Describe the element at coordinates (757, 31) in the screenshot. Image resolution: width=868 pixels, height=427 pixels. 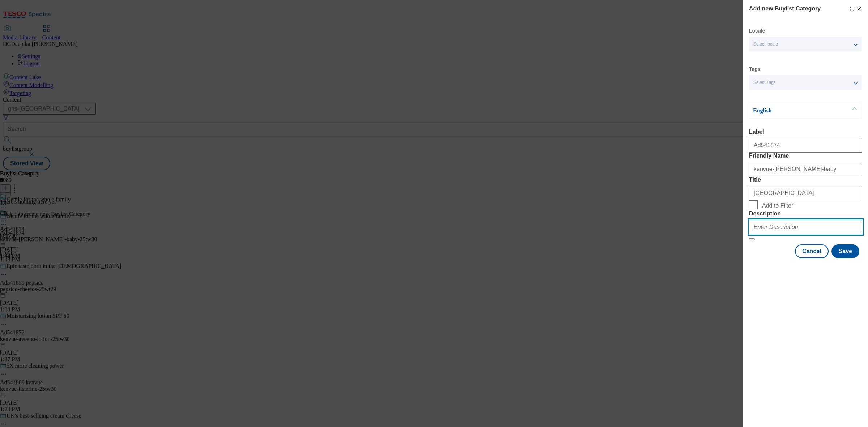
I see `label: Locale` at that location.